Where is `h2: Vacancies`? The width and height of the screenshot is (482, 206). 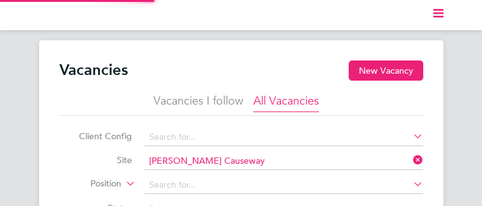
h2: Vacancies is located at coordinates (93, 70).